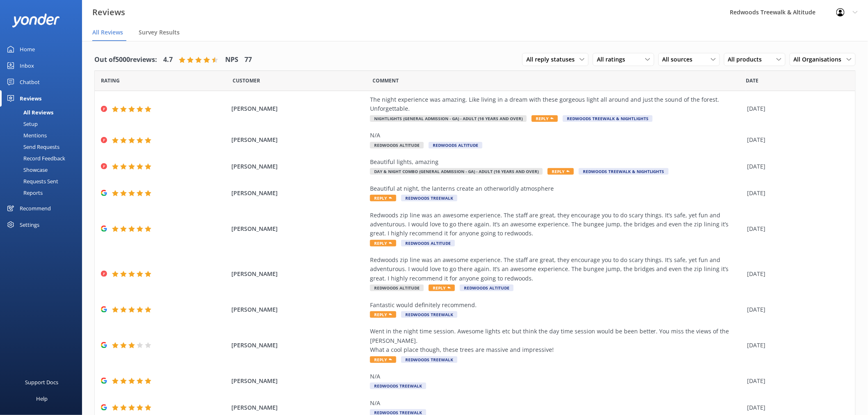  Describe the element at coordinates (557, 162) in the screenshot. I see `div: Beautiful lights, amazing` at that location.